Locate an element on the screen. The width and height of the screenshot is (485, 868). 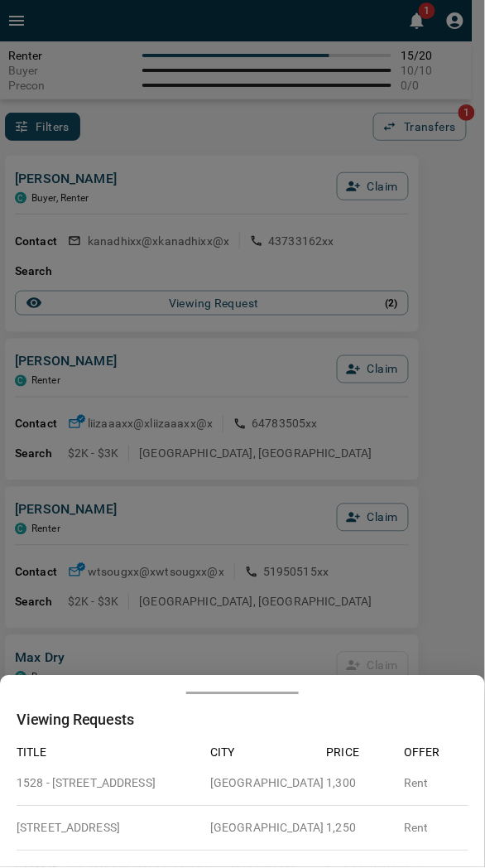
p: 1,300 is located at coordinates (359, 783).